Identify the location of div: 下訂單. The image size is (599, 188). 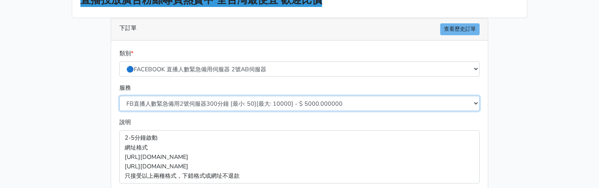
(300, 30).